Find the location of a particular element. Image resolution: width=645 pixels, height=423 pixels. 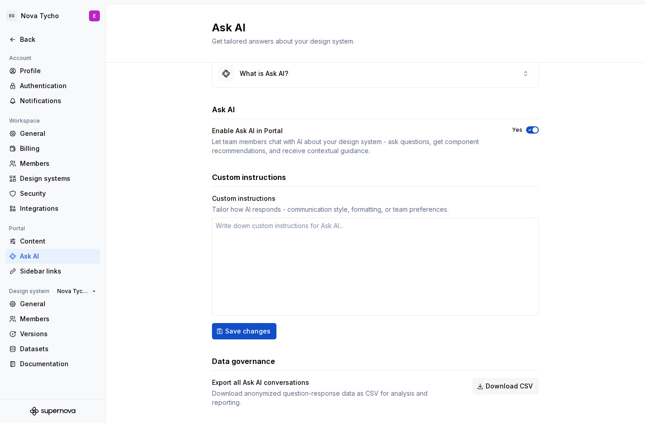

a: Profile is located at coordinates (53, 71).